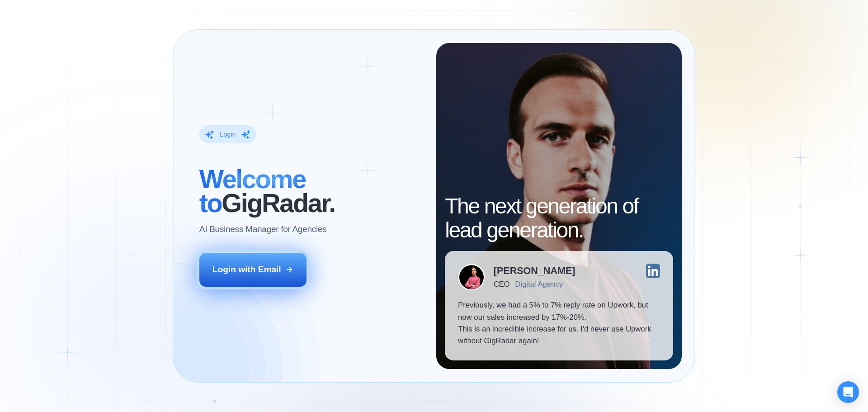  Describe the element at coordinates (228, 134) in the screenshot. I see `div: Login` at that location.